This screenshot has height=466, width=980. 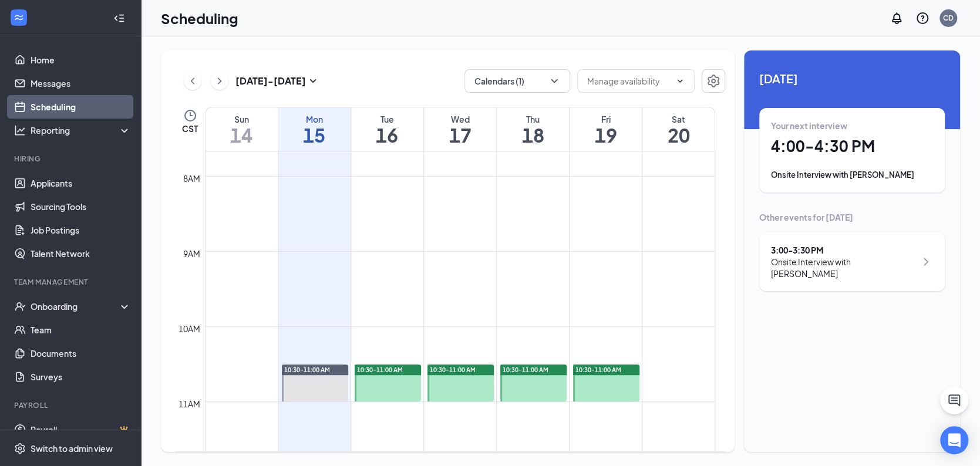 What do you see at coordinates (532, 129) in the screenshot?
I see `a: September 18, 2025` at bounding box center [532, 129].